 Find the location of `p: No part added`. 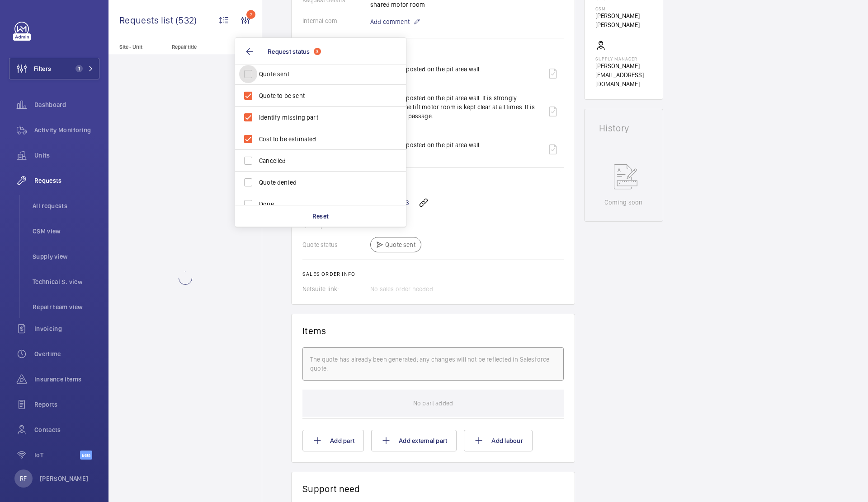

p: No part added is located at coordinates (433, 403).